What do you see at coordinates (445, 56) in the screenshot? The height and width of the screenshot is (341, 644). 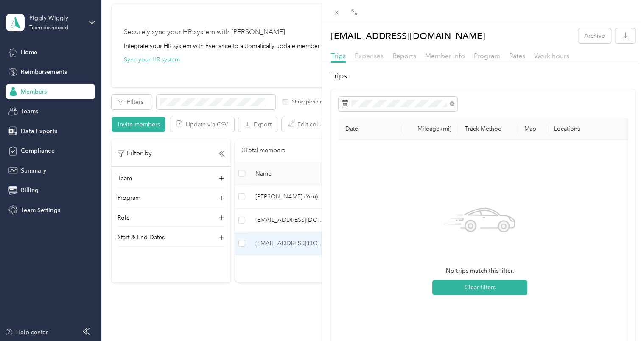 I see `span: Member info` at bounding box center [445, 56].